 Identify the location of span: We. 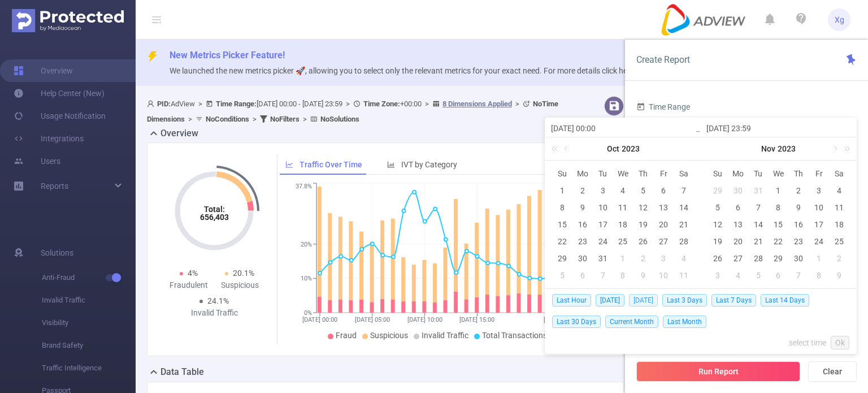
(779, 174).